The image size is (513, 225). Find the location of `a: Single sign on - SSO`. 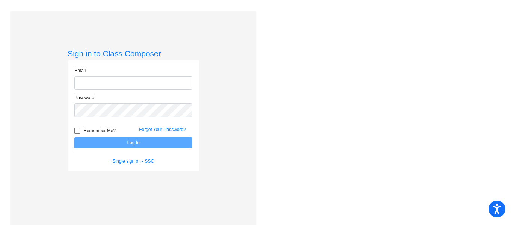

a: Single sign on - SSO is located at coordinates (133, 161).